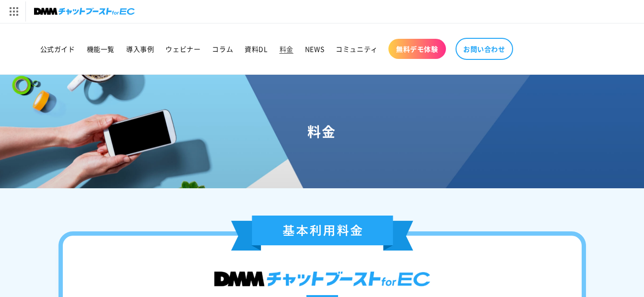  Describe the element at coordinates (140, 49) in the screenshot. I see `span: 導入事例` at that location.